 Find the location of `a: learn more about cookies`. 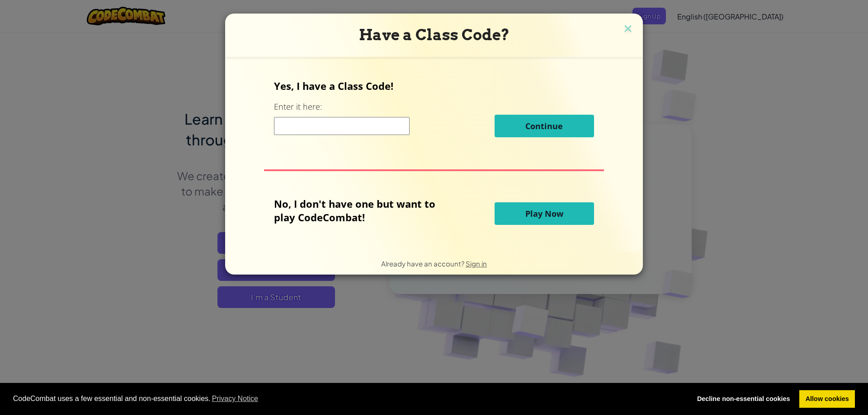

a: learn more about cookies is located at coordinates (235, 399).